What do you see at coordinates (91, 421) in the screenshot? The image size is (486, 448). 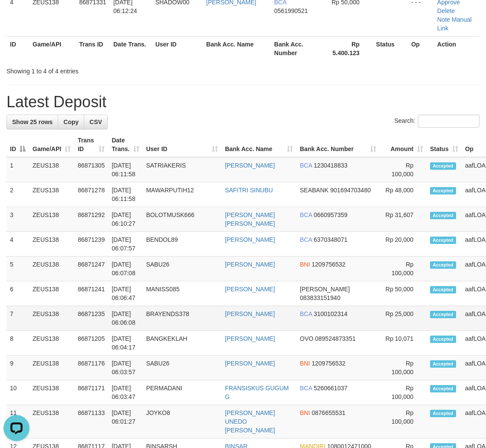 I see `td: 86871133` at bounding box center [91, 421].